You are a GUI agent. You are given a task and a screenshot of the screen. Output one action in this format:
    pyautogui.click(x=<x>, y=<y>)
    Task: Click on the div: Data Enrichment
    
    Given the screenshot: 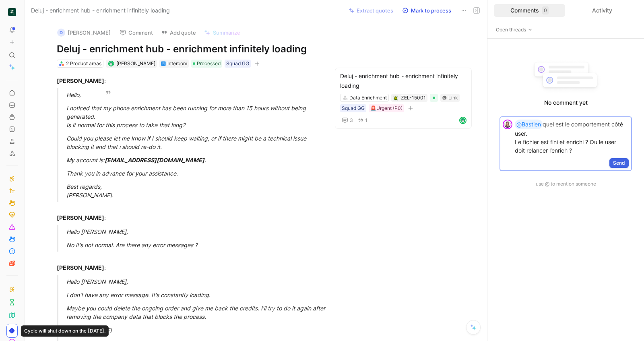 What is the action you would take?
    pyautogui.click(x=368, y=98)
    